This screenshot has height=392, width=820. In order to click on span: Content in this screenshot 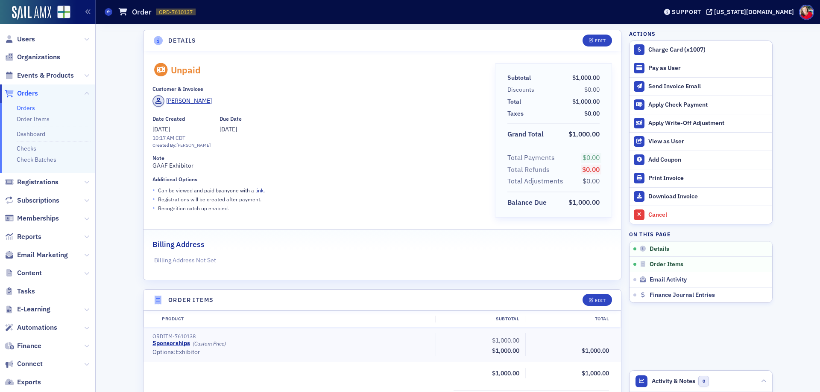, I will do `click(29, 273)`.